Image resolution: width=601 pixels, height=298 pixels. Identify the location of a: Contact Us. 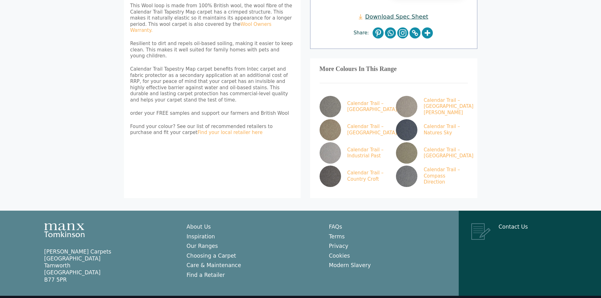
(513, 227).